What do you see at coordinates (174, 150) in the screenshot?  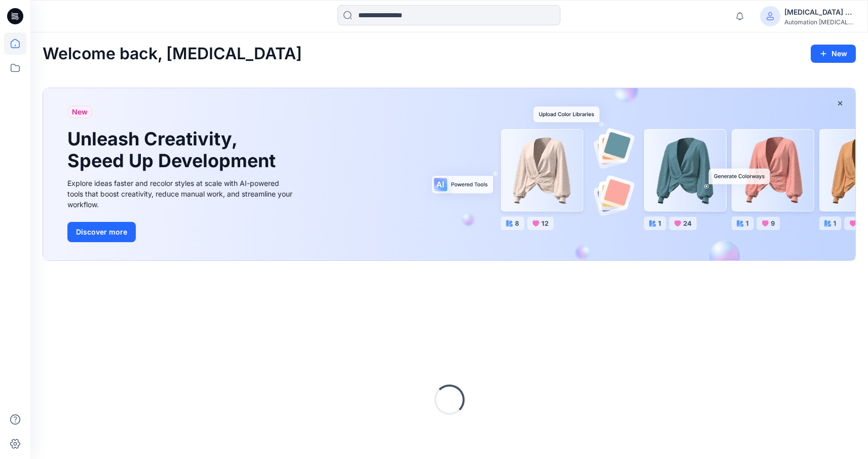 I see `h1: Unleash Creativity, Speed Up Development` at bounding box center [174, 150].